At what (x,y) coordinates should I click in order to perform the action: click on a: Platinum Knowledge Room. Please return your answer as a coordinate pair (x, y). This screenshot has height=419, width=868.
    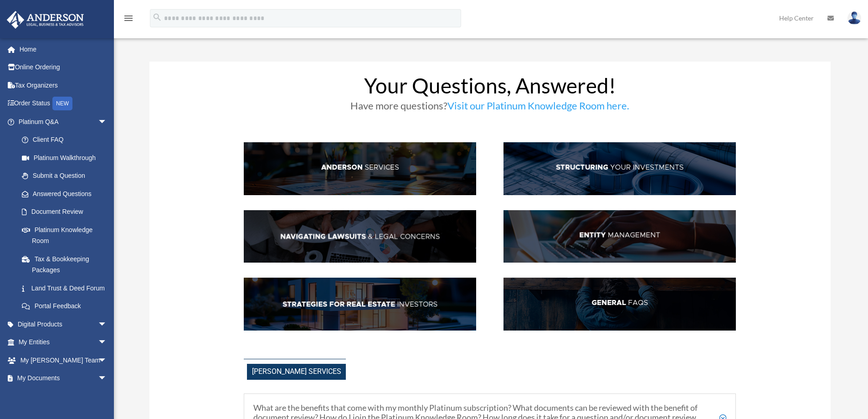
    Looking at the image, I should click on (67, 235).